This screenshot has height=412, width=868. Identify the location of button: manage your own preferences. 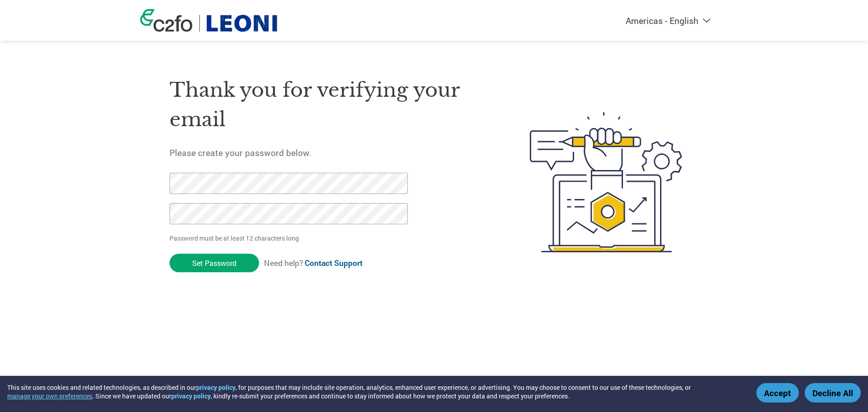
(50, 396).